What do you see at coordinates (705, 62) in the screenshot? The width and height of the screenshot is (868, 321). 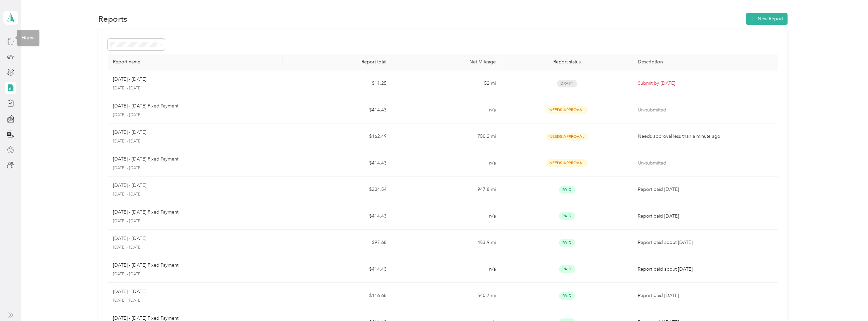 I see `th: Description` at bounding box center [705, 62].